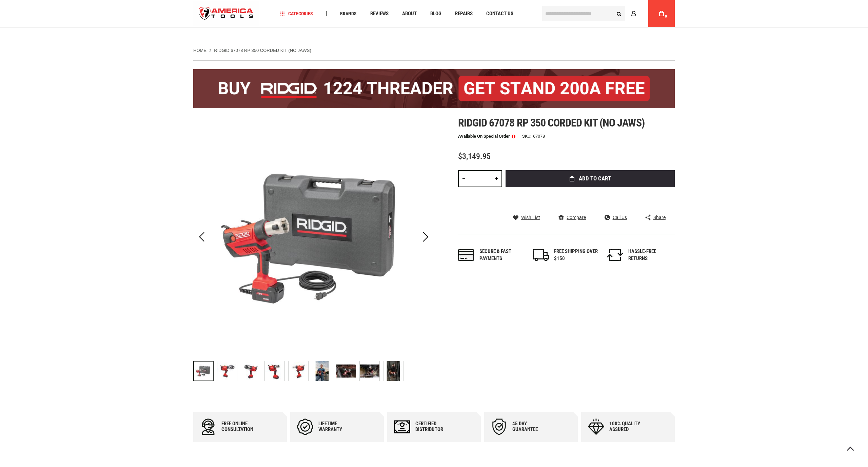  What do you see at coordinates (532, 426) in the screenshot?
I see `div: 45 day Guarantee` at bounding box center [532, 426].